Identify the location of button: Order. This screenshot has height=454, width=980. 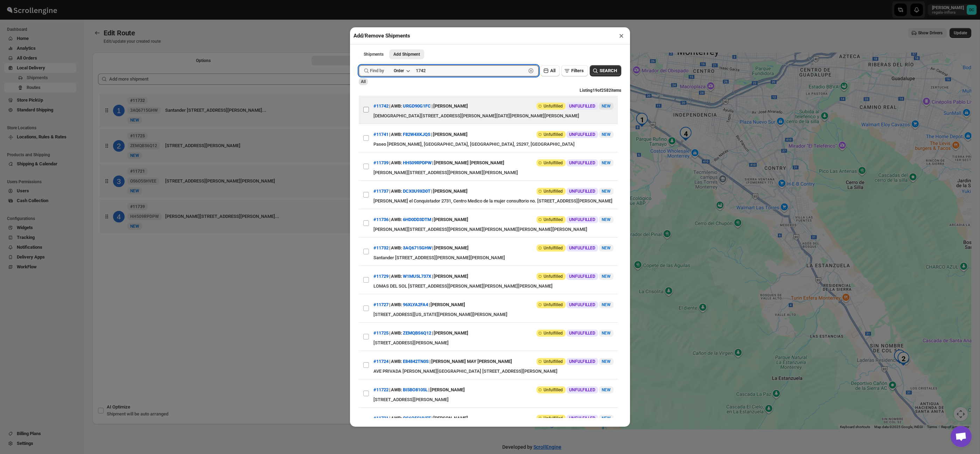
(401, 71).